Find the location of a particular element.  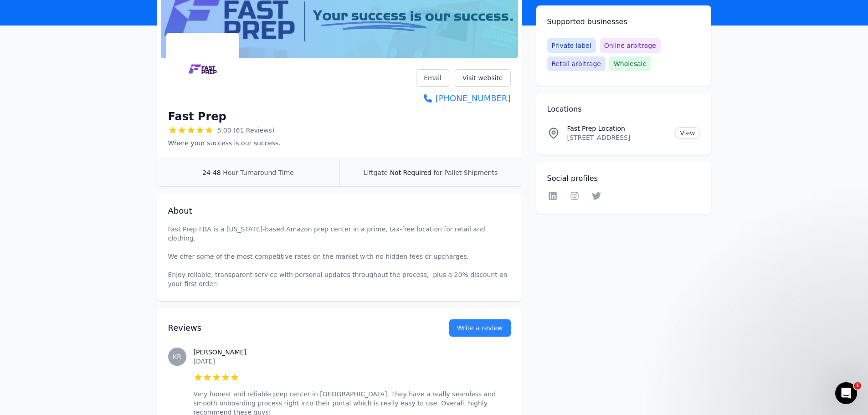

img: Fast Prep is located at coordinates (203, 69).